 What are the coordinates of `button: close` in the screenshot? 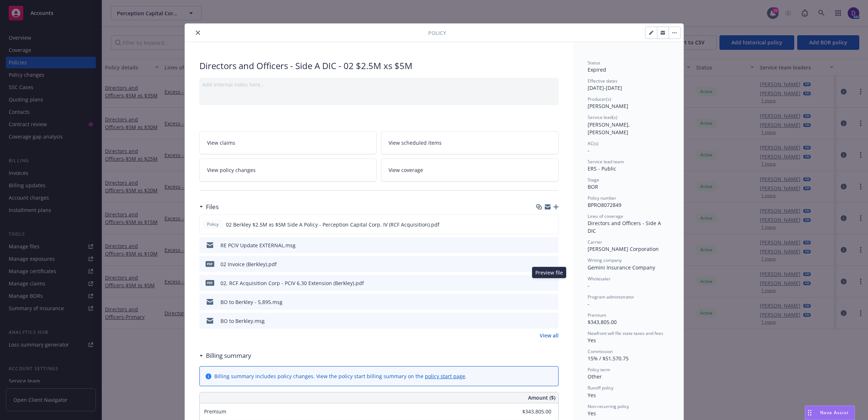 It's located at (198, 33).